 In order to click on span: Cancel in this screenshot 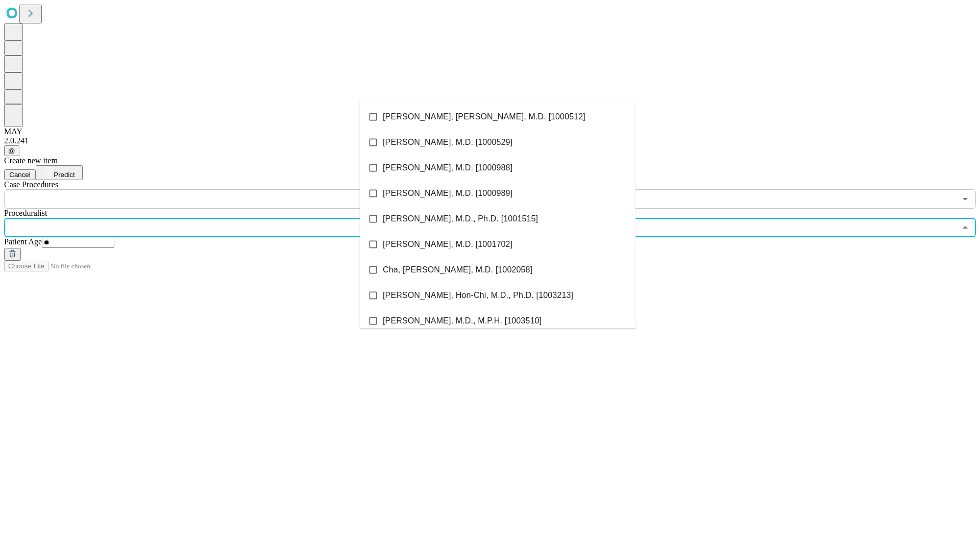, I will do `click(20, 174)`.